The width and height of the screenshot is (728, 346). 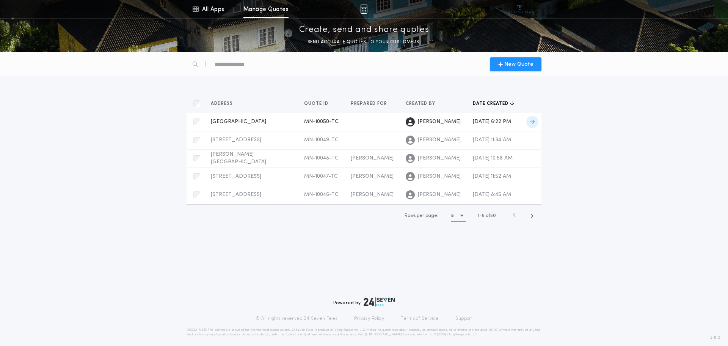 I want to click on span: of 50, so click(x=491, y=215).